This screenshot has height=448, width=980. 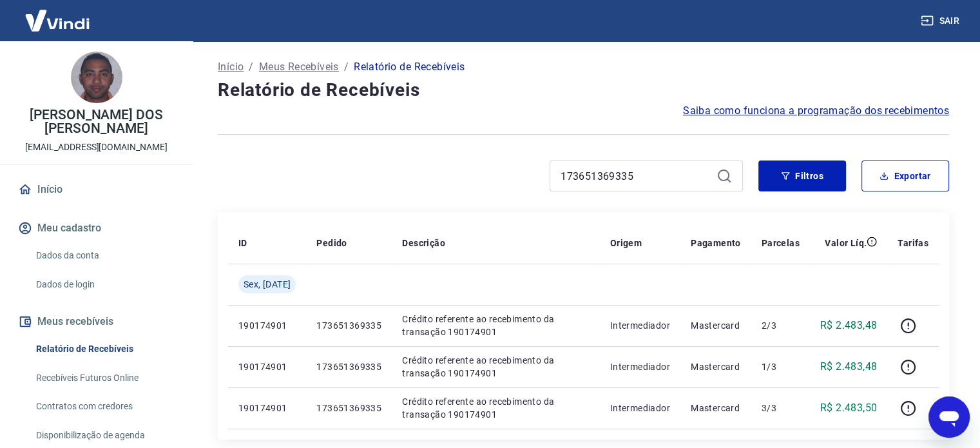 What do you see at coordinates (57, 20) in the screenshot?
I see `img: Vindi` at bounding box center [57, 20].